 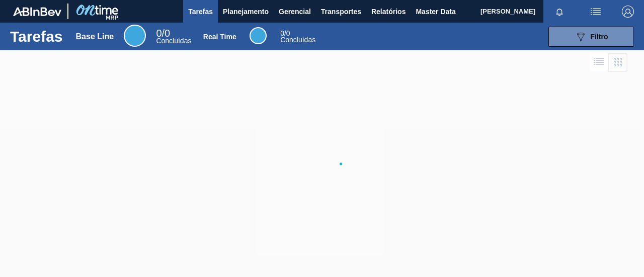 I want to click on img: Logout, so click(x=628, y=12).